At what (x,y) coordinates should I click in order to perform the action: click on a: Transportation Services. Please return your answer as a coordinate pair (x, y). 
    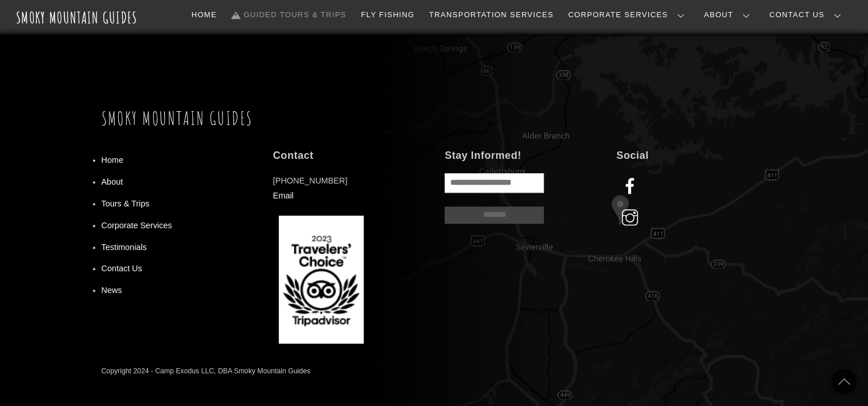
    Looking at the image, I should click on (491, 15).